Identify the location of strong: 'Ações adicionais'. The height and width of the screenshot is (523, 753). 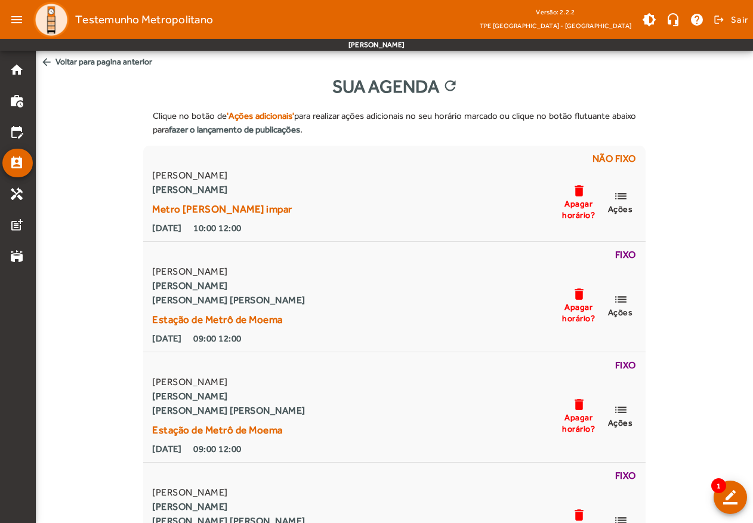
(260, 115).